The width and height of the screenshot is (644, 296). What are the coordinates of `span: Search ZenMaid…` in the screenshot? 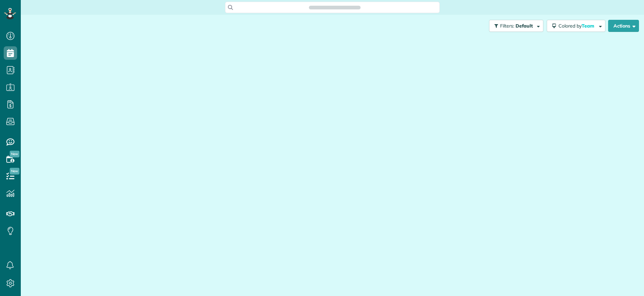 It's located at (334, 8).